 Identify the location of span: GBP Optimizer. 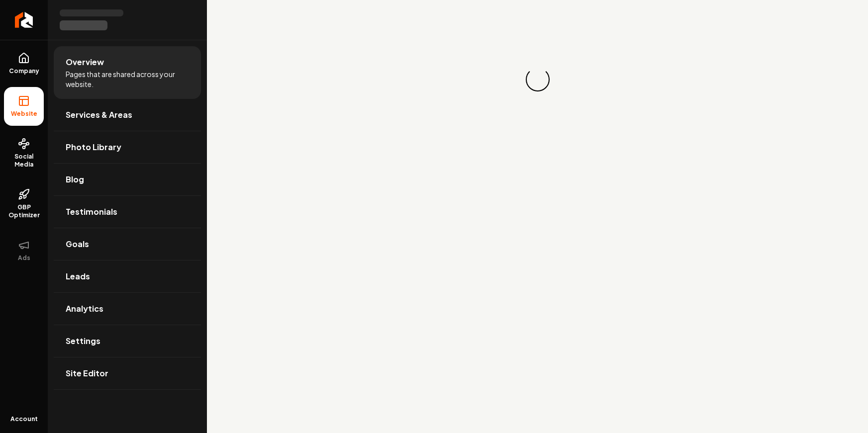
(24, 211).